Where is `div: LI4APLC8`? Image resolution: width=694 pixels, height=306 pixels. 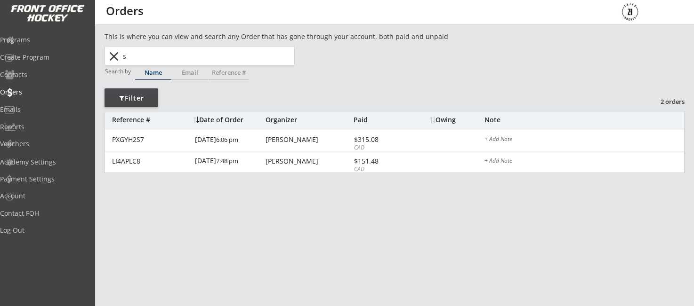
div: LI4APLC8 is located at coordinates (151, 161).